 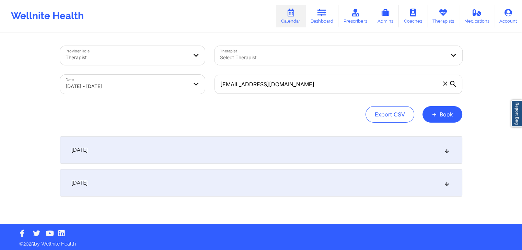 What do you see at coordinates (390, 115) in the screenshot?
I see `button: Export CSV` at bounding box center [390, 115].